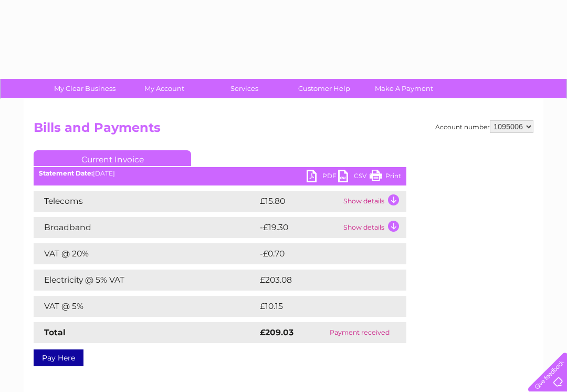 The height and width of the screenshot is (392, 567). I want to click on a: My Clear Business, so click(84, 88).